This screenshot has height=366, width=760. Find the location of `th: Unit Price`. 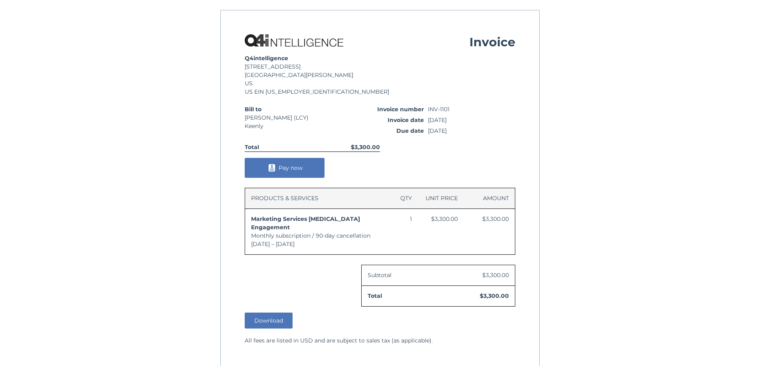

th: Unit Price is located at coordinates (441, 199).